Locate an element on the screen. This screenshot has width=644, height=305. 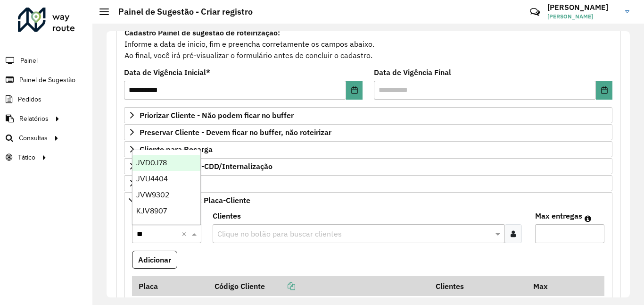
span: JVD0J78 is located at coordinates (151, 162).